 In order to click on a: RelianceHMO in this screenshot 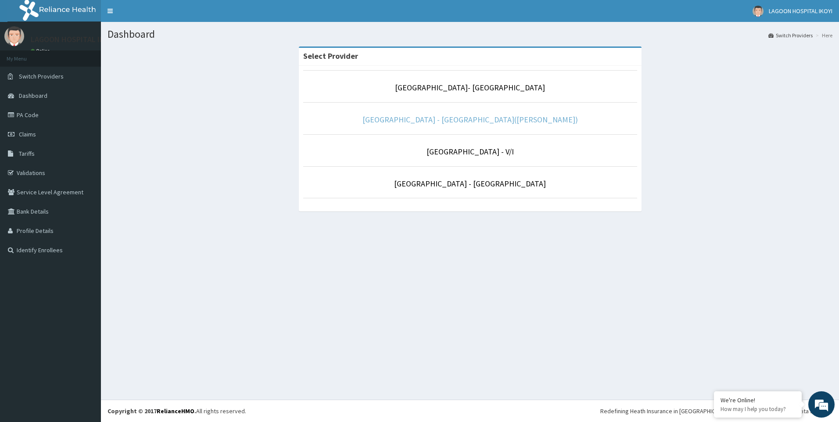, I will do `click(175, 411)`.